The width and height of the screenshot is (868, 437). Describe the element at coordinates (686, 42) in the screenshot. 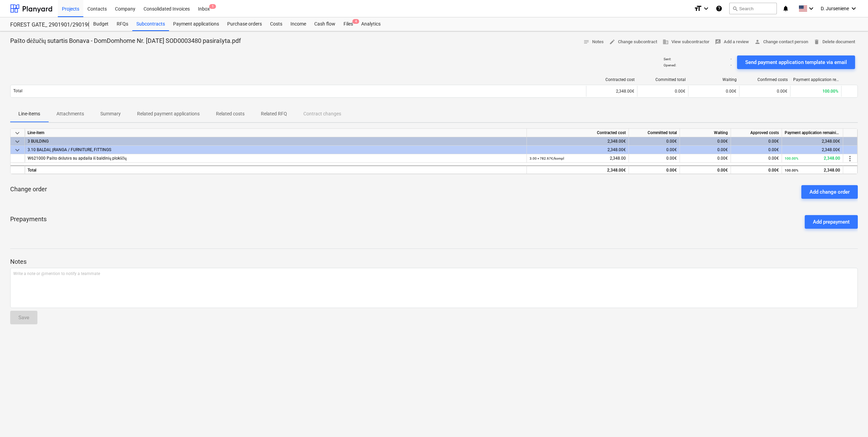

I see `button: View subcontractor` at that location.